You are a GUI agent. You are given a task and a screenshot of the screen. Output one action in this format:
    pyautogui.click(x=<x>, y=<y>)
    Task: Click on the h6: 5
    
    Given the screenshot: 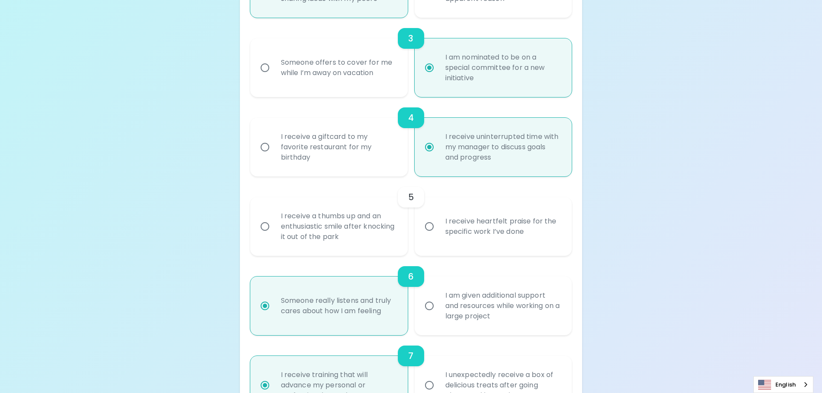 What is the action you would take?
    pyautogui.click(x=411, y=197)
    